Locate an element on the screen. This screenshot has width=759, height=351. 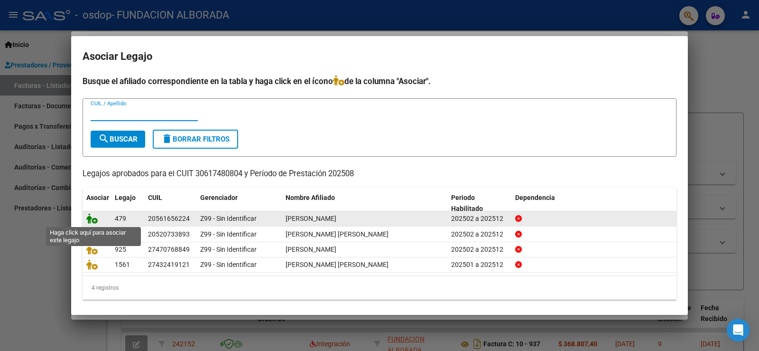
div: 20561656224 is located at coordinates (169, 218).